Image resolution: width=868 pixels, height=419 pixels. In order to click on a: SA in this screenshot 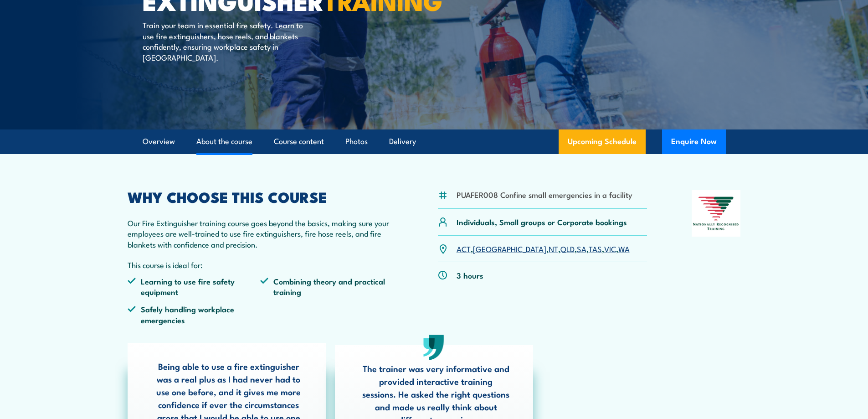, I will do `click(582, 249)`.